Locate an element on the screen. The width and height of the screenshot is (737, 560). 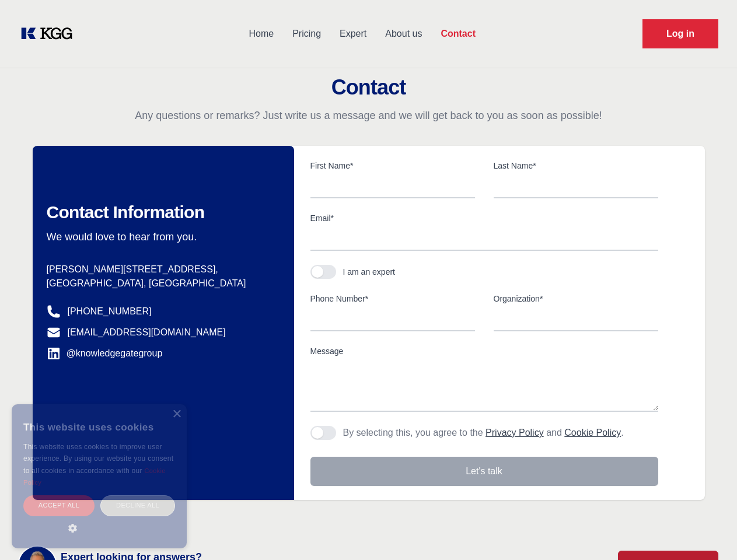
label: Phone Number* is located at coordinates (393, 299).